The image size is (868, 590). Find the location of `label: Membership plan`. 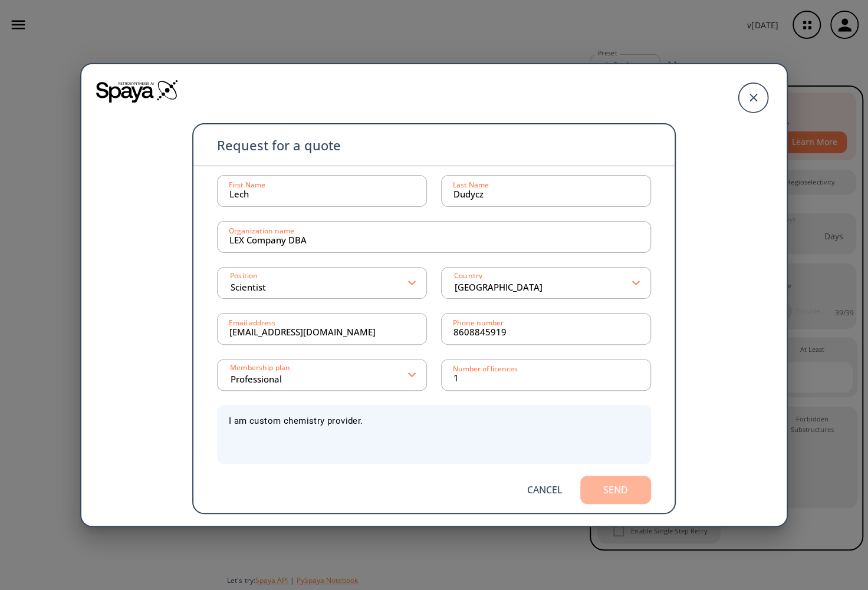

label: Membership plan is located at coordinates (258, 367).